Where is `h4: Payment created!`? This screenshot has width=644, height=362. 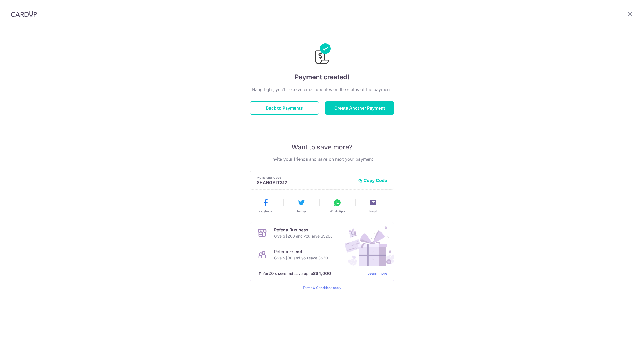 h4: Payment created! is located at coordinates (322, 77).